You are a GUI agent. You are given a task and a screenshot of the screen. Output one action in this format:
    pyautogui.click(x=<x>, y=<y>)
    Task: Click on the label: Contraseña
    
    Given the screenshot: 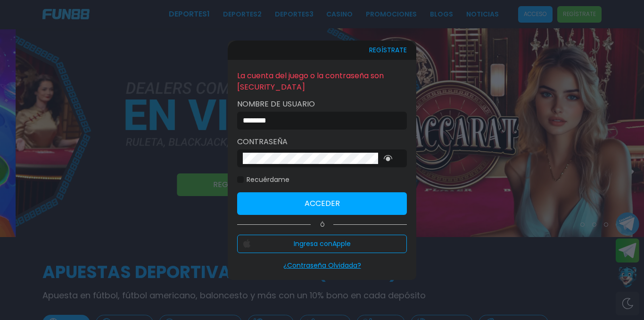 What is the action you would take?
    pyautogui.click(x=322, y=142)
    